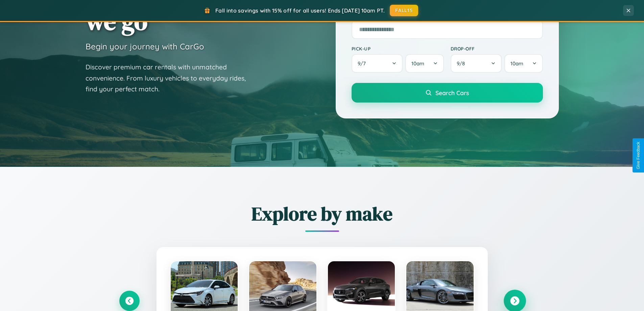 The image size is (644, 311). I want to click on button: Search Cars, so click(447, 93).